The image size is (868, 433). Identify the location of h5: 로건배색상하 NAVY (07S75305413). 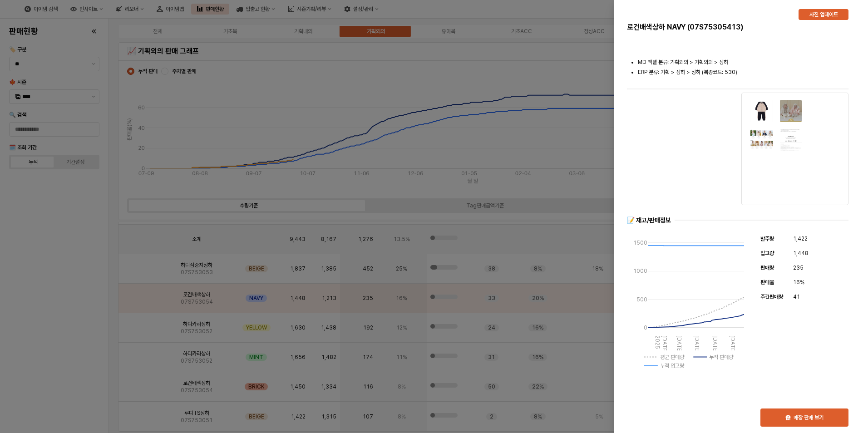
(709, 27).